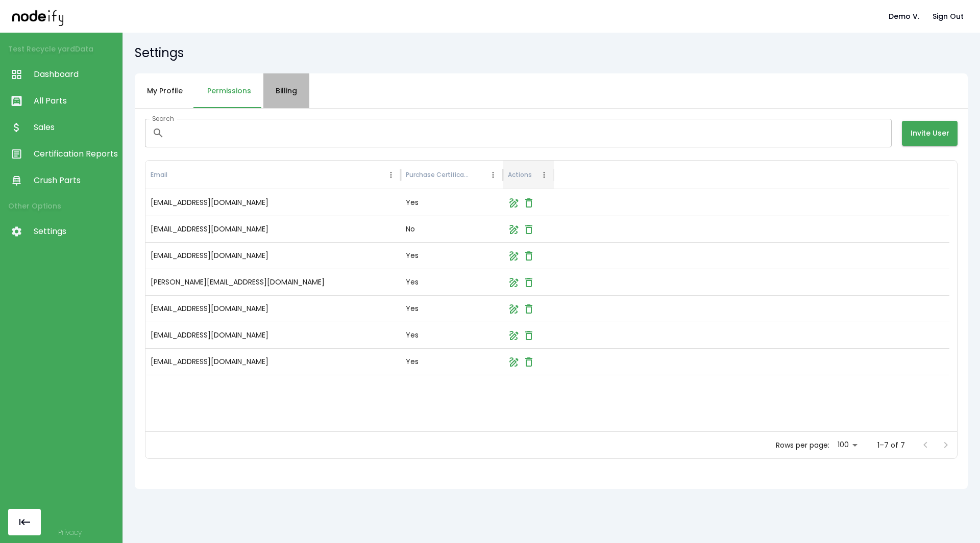 The width and height of the screenshot is (980, 543). What do you see at coordinates (162, 118) in the screenshot?
I see `label: Search` at bounding box center [162, 118].